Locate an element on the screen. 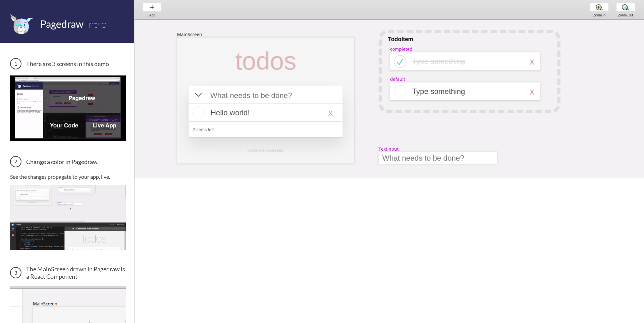  img: zoom-plus.png is located at coordinates (599, 7).